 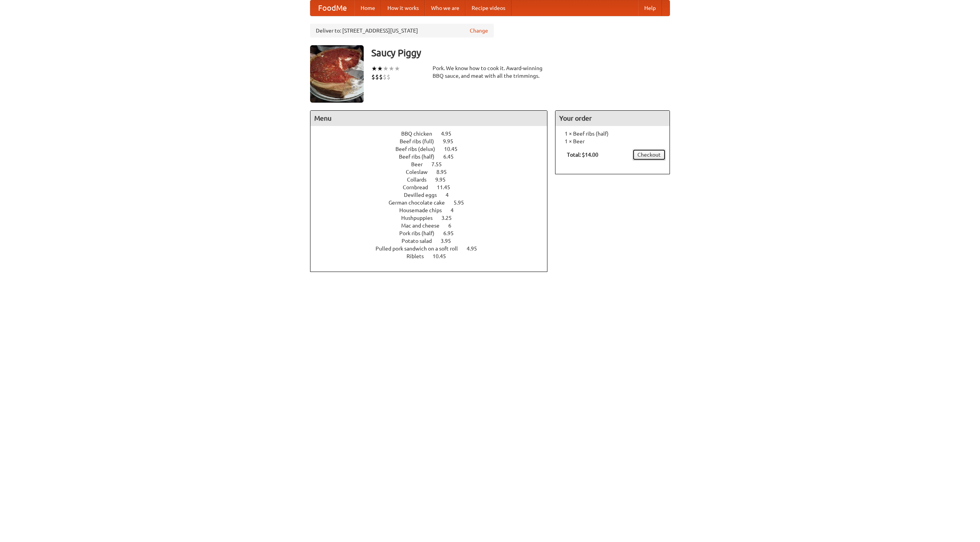 I want to click on span: 3.95, so click(x=449, y=241).